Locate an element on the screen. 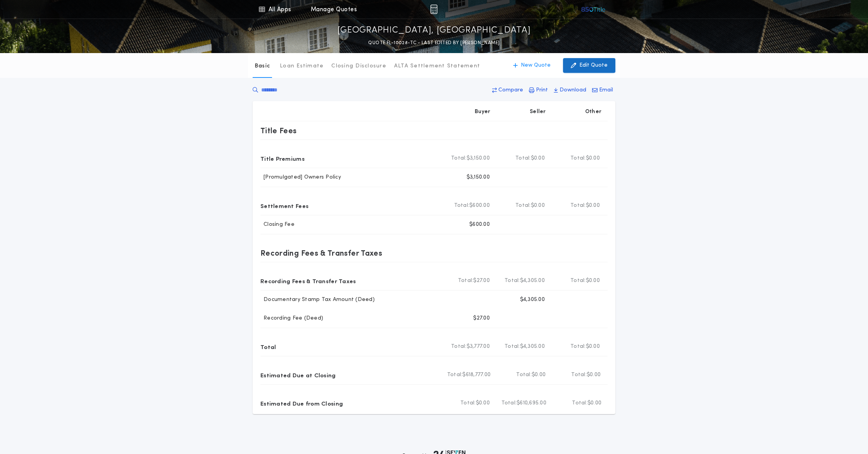 This screenshot has height=454, width=868. p: Documentary Stamp Tax Amount (Deed) is located at coordinates (318, 300).